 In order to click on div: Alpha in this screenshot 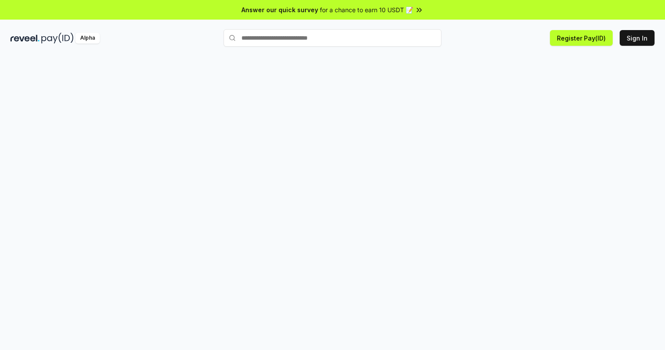, I will do `click(88, 38)`.